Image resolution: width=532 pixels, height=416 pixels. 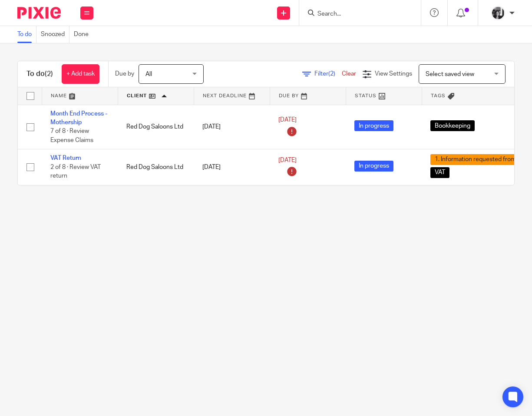 I want to click on a: Month End Process - Mothership, so click(x=79, y=118).